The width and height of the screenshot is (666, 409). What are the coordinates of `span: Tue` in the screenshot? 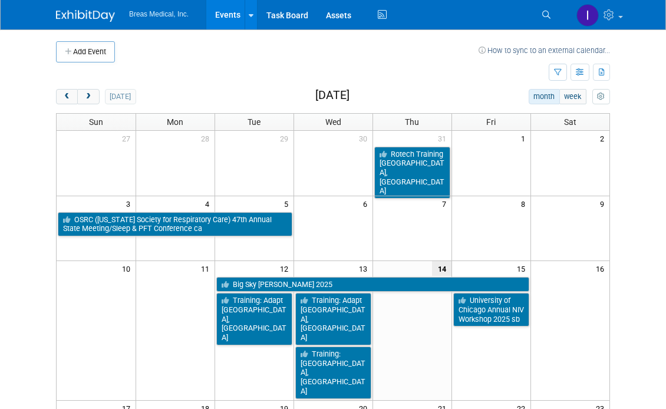 It's located at (254, 122).